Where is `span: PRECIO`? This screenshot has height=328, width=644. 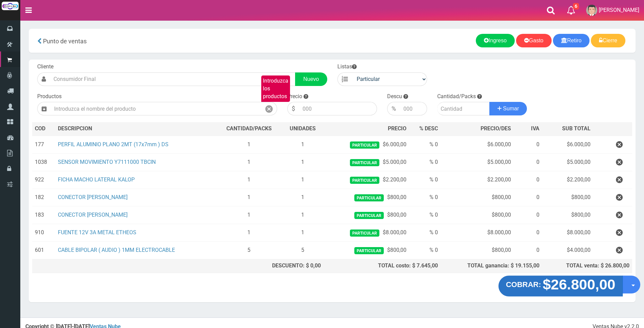
span: PRECIO is located at coordinates (397, 128).